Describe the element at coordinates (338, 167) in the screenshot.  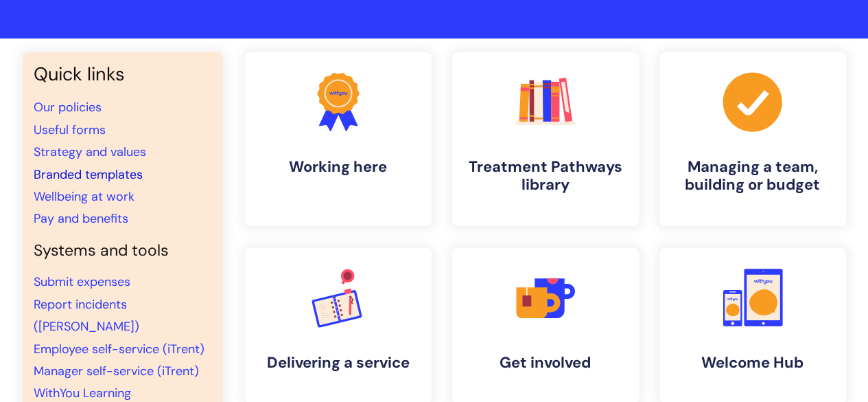
I see `h4: Working here` at that location.